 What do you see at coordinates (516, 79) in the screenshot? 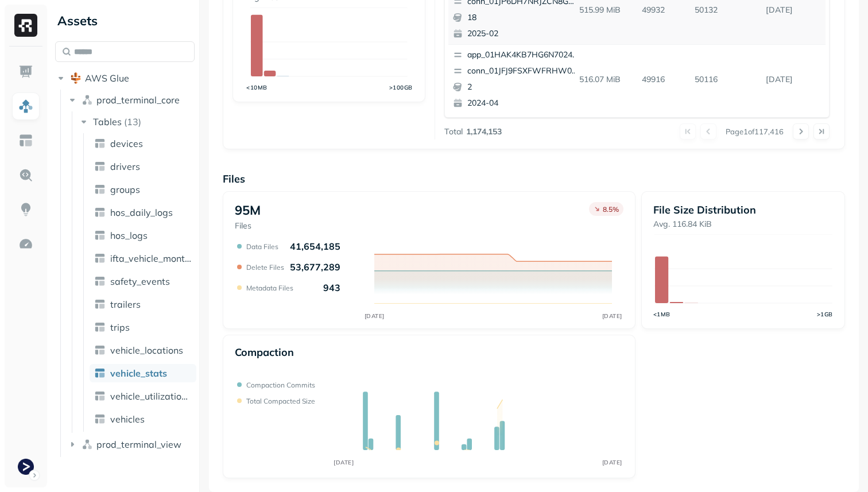
I see `button: app_01HAK4KB7HG6N7024210G3S8D5conn_01JFJ9FSXFWFRHW0ESWF19S9GK22024-04` at bounding box center [516, 79].